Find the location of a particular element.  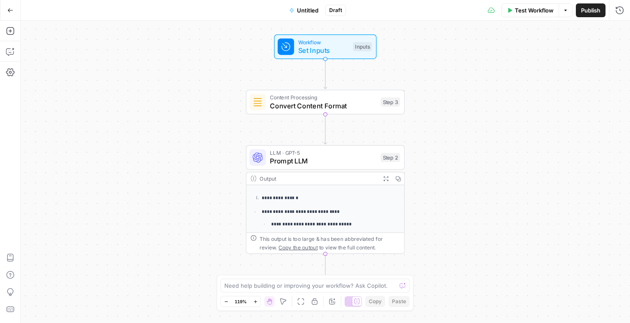

button: Test Workflow is located at coordinates (530, 10).